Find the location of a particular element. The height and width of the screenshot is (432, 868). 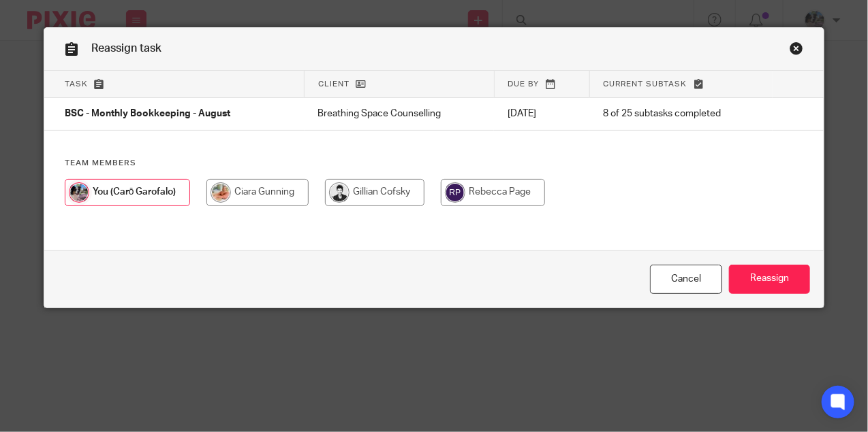

span: Current subtask is located at coordinates (645, 84).